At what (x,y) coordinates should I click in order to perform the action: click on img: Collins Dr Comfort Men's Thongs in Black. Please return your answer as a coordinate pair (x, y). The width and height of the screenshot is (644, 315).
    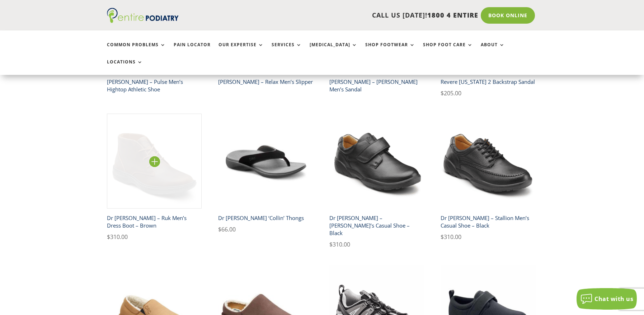
    Looking at the image, I should click on (265, 161).